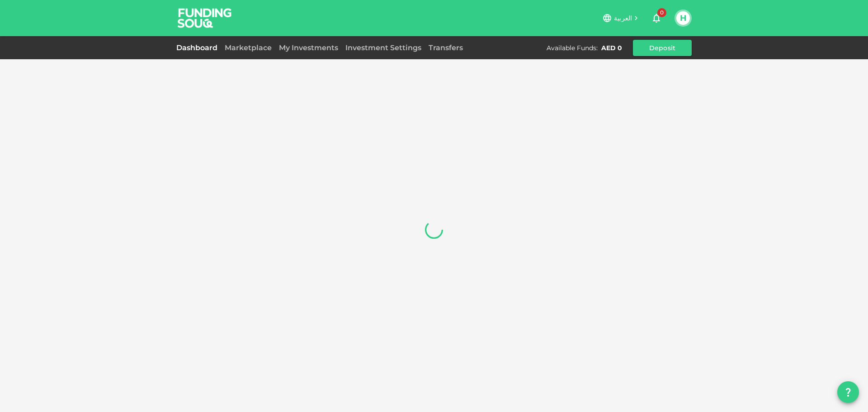  Describe the element at coordinates (623, 18) in the screenshot. I see `span: العربية` at that location.